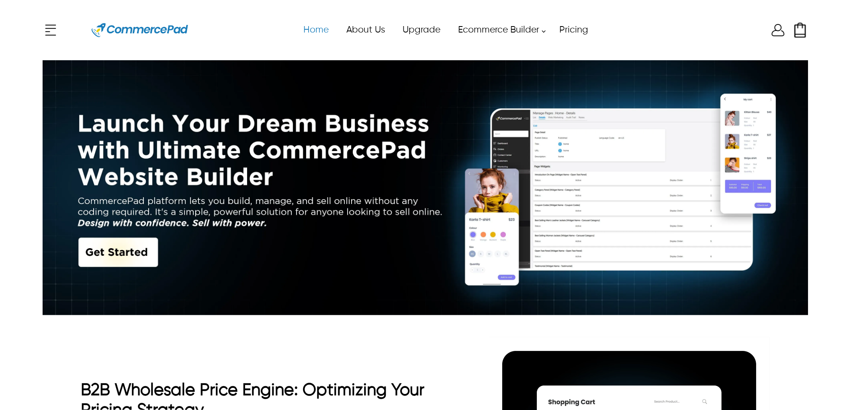  I want to click on a: Ecommerce Builder, so click(499, 30).